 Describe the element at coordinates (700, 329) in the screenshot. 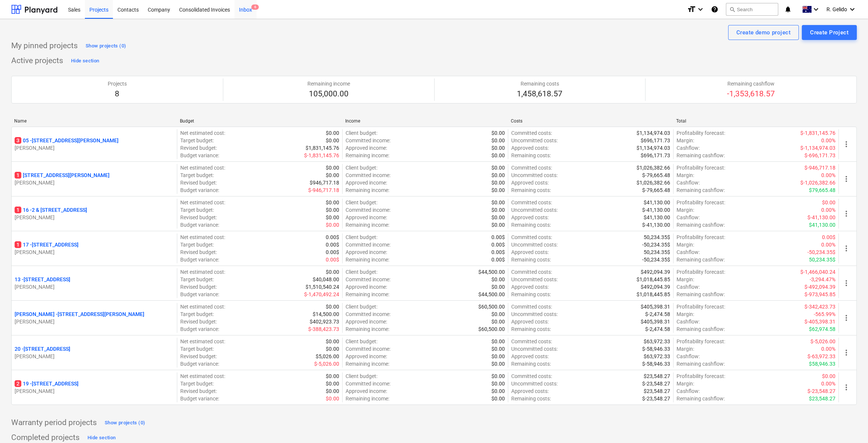

I see `p: Remaining cashflow :` at that location.